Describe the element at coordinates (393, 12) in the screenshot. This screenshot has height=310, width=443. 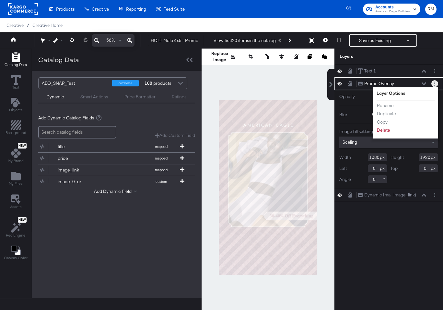
I see `span: American Eagle Outfitters` at that location.